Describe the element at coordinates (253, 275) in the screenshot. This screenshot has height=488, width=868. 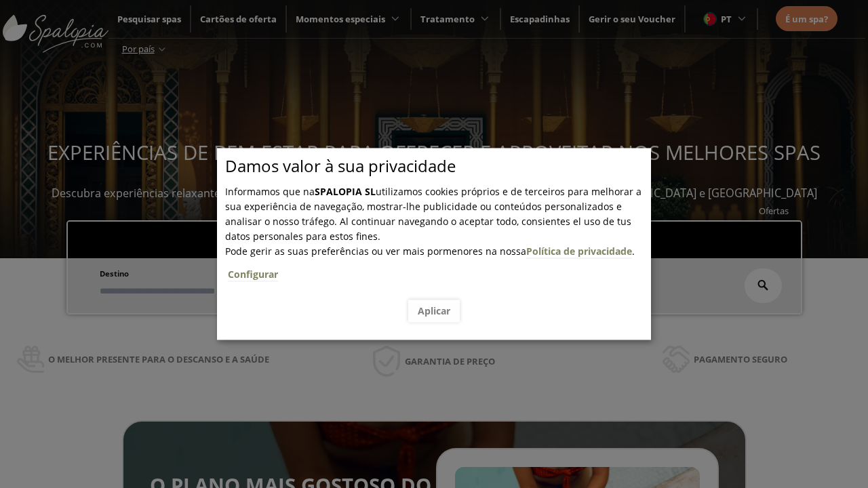
I see `a: Configurar` at that location.